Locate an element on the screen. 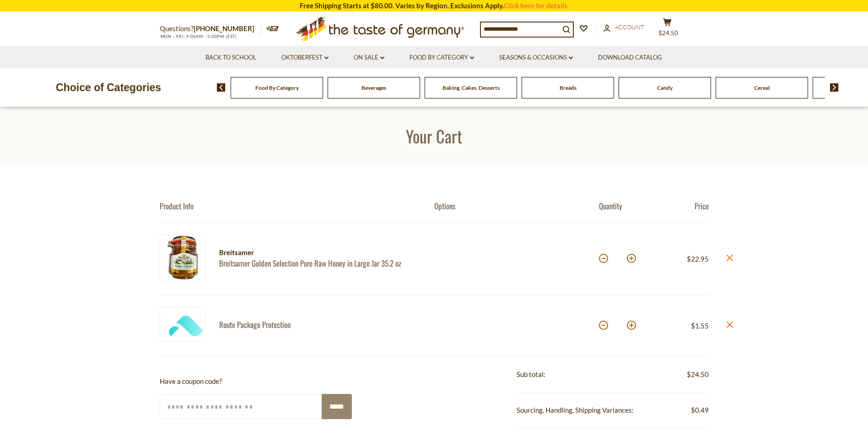  a: Baking, Cakes, Desserts is located at coordinates (471, 88).